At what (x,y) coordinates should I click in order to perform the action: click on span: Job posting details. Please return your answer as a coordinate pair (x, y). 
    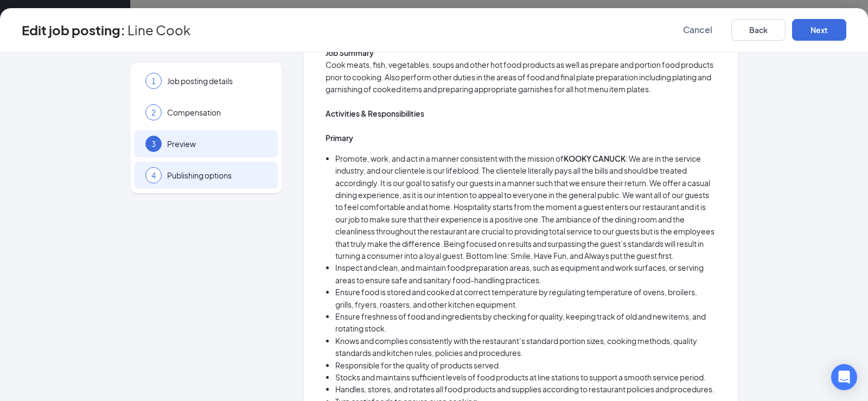
    Looking at the image, I should click on (217, 81).